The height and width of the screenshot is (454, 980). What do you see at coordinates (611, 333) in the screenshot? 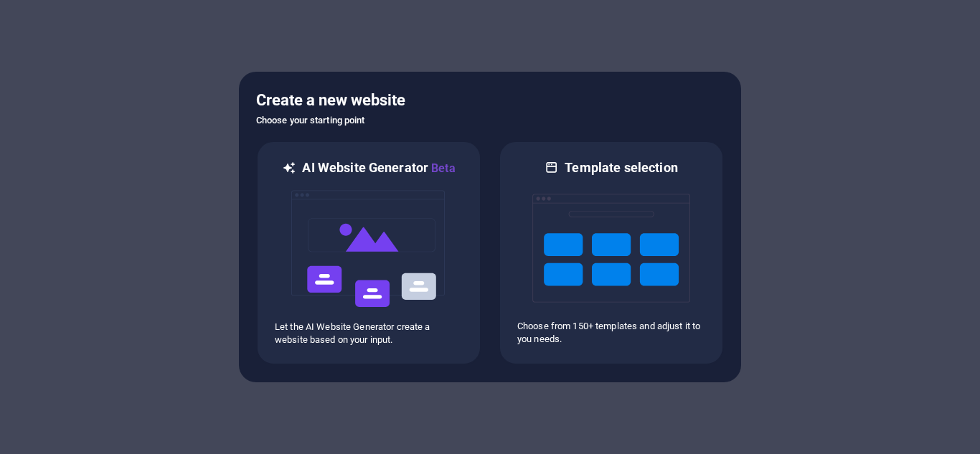
I see `p: Choose from 150+ templates and adjust it to you needs.` at bounding box center [611, 333].